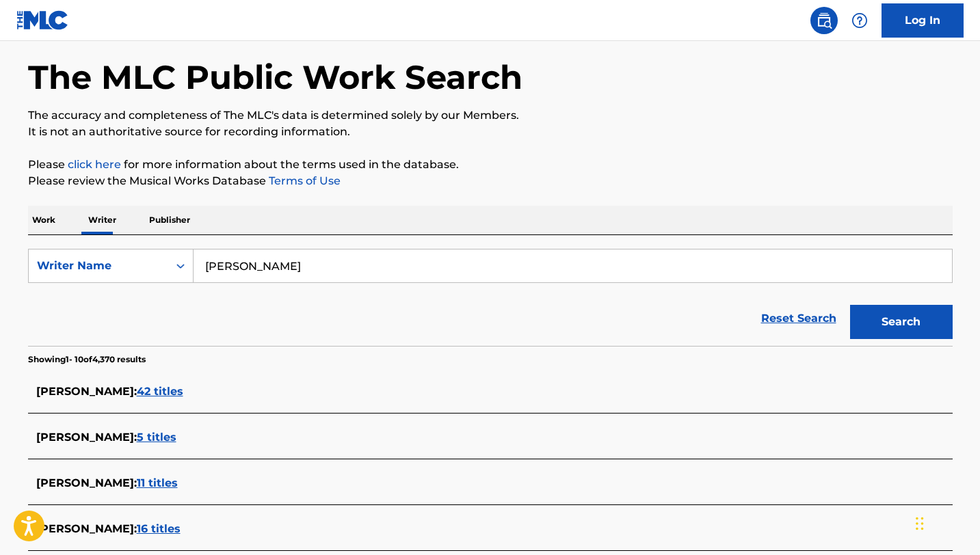 The height and width of the screenshot is (555, 980). Describe the element at coordinates (43, 220) in the screenshot. I see `p: Work` at that location.